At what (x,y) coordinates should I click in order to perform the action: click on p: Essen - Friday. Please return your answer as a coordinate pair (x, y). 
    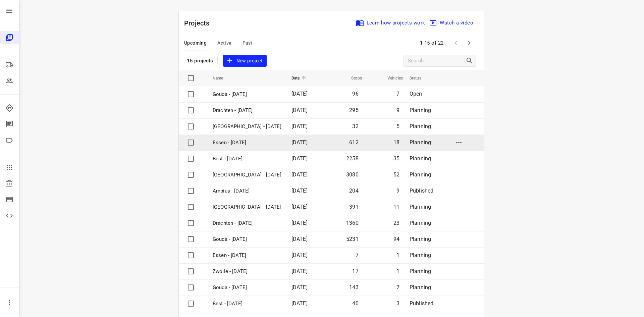
    Looking at the image, I should click on (247, 256).